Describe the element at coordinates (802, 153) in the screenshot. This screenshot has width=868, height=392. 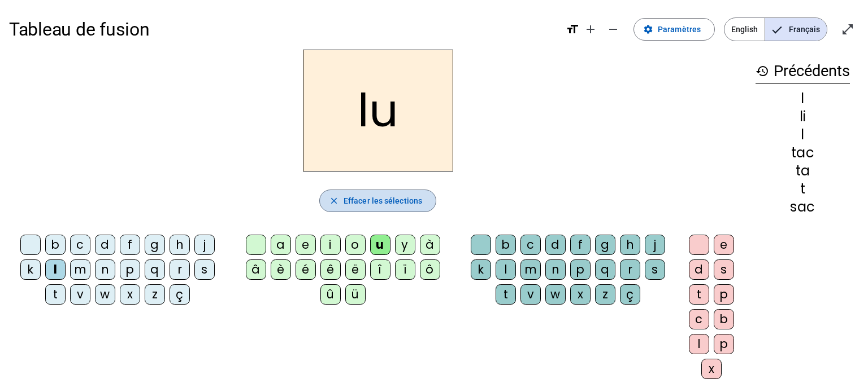
I see `div: tac` at that location.